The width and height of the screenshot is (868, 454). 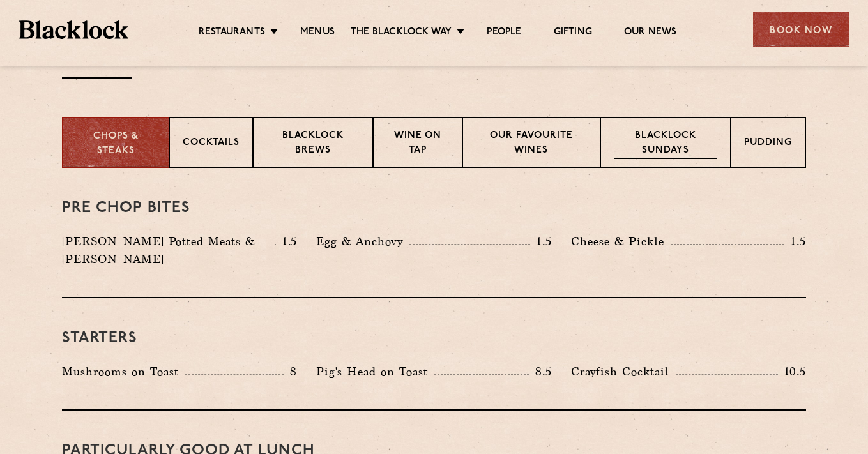 What do you see at coordinates (312, 144) in the screenshot?
I see `p: Blacklock Brews` at bounding box center [312, 144].